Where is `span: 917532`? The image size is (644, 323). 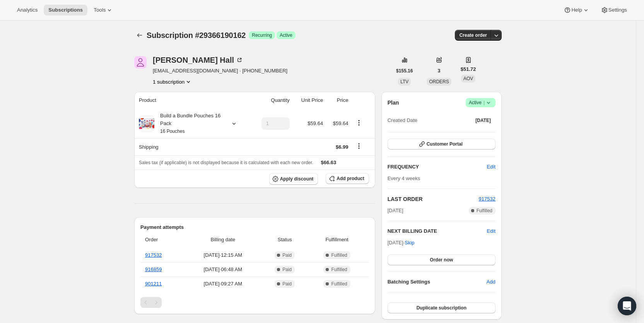
span: 917532 is located at coordinates (487, 199).